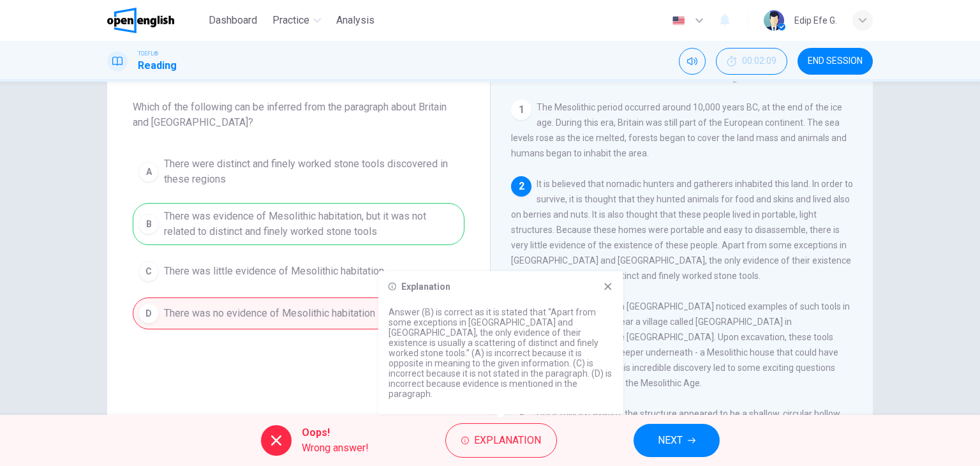  What do you see at coordinates (426, 287) in the screenshot?
I see `h6: Explanation` at bounding box center [426, 287].